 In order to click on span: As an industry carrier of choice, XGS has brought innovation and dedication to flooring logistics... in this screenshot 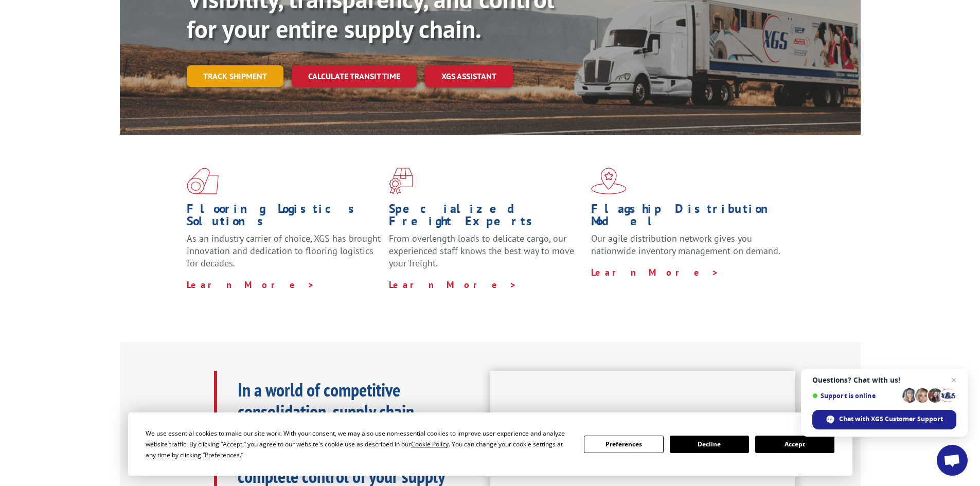, I will do `click(283, 251)`.